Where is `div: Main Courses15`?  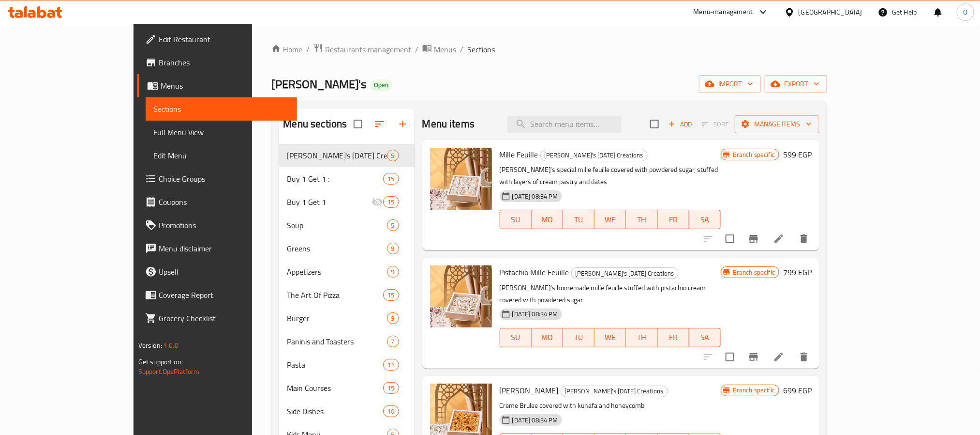 div: Main Courses15 is located at coordinates (347, 388).